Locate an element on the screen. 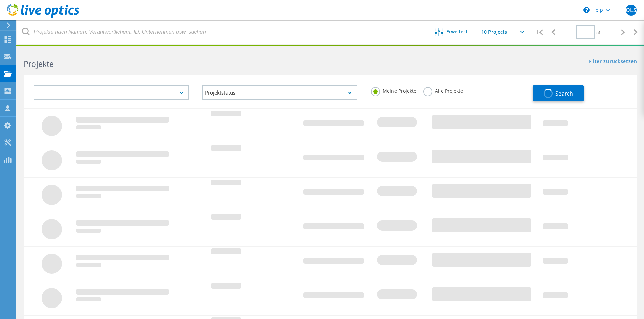  label: Meine Projekte is located at coordinates (394, 90).